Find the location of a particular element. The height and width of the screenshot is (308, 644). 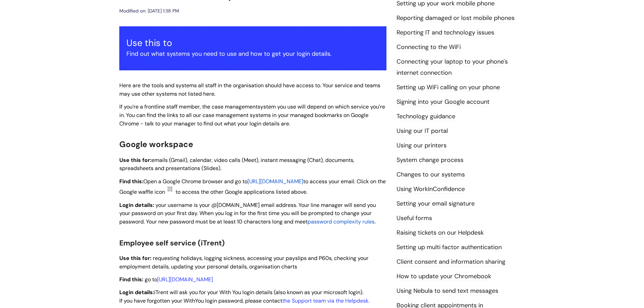

a: Reporting damaged or lost mobile phones is located at coordinates (456, 18).